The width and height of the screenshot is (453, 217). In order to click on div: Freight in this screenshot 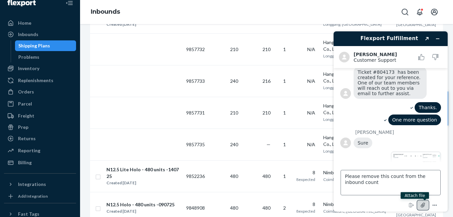, I will do `click(26, 116)`.